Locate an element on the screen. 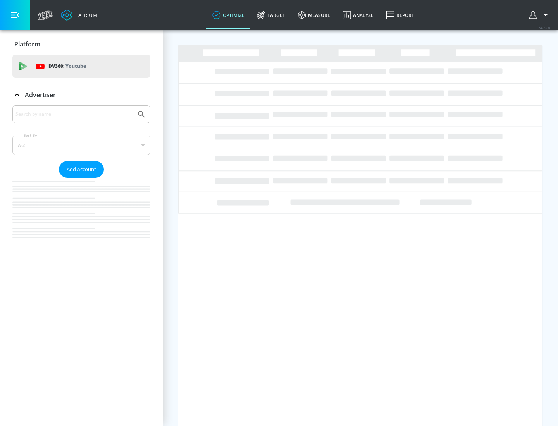  span: v 4.32.0 is located at coordinates (545, 28).